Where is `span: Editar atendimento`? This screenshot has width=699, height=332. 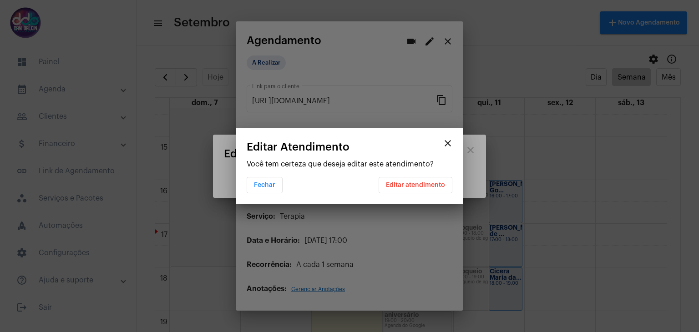 span: Editar atendimento is located at coordinates (416, 185).